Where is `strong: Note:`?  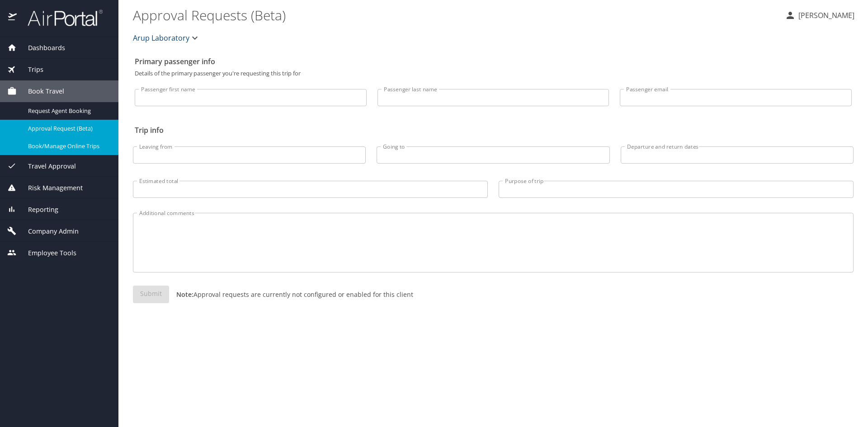 strong: Note: is located at coordinates (185, 294).